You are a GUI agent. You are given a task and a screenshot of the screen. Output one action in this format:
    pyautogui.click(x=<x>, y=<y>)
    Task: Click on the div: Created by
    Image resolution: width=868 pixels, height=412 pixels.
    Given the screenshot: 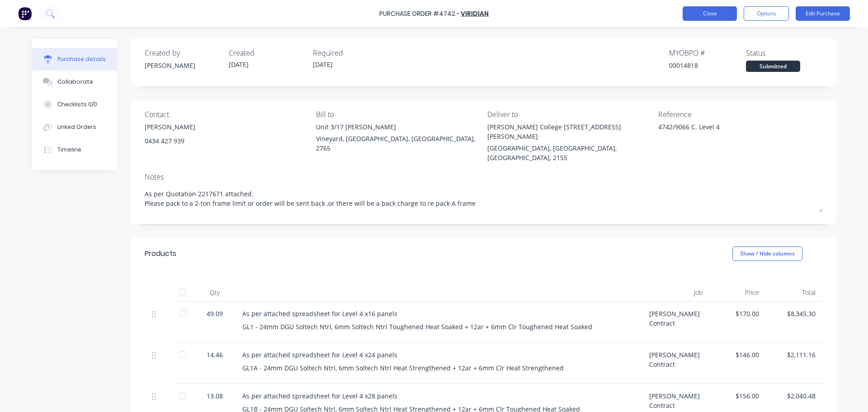 What is the action you would take?
    pyautogui.click(x=183, y=53)
    